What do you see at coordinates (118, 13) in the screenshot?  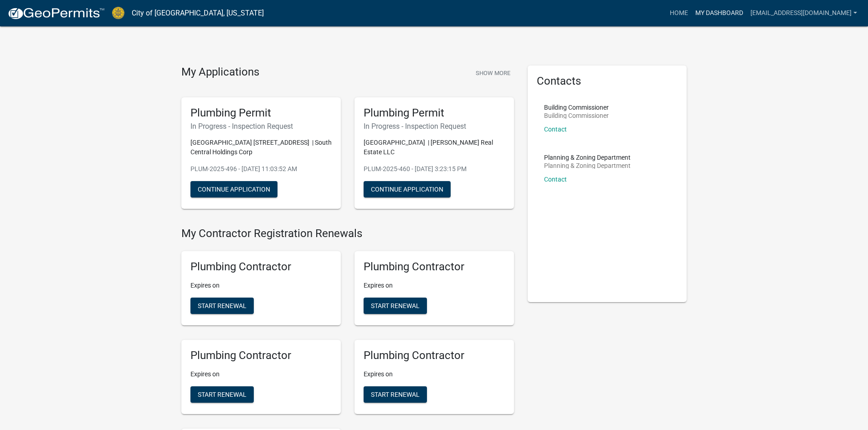 I see `img: City of Jeffersonville, Indiana` at bounding box center [118, 13].